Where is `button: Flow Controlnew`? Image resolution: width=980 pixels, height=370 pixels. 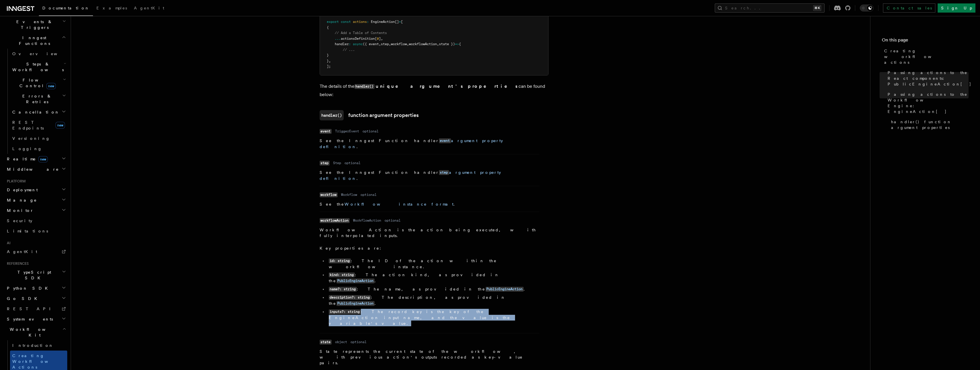 button: Flow Controlnew is located at coordinates (39, 83).